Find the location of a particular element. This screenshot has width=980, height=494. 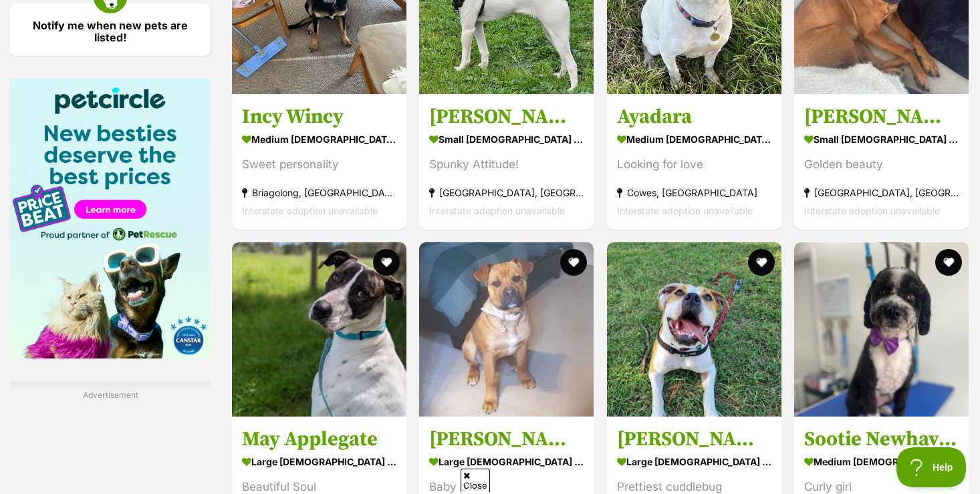

img: May Applegate - Staghound x Bull Arab Dog is located at coordinates (319, 329).